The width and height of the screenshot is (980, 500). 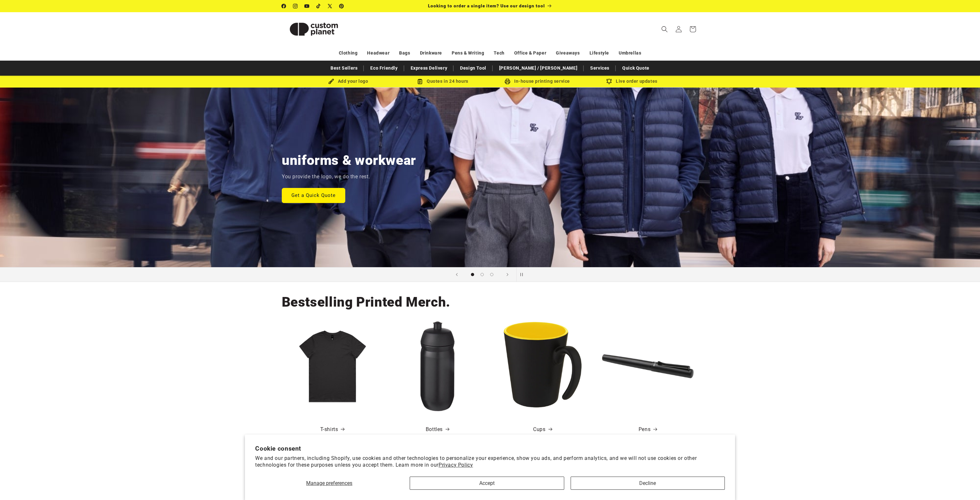 I want to click on button: Load slide 2 of 3, so click(x=482, y=274).